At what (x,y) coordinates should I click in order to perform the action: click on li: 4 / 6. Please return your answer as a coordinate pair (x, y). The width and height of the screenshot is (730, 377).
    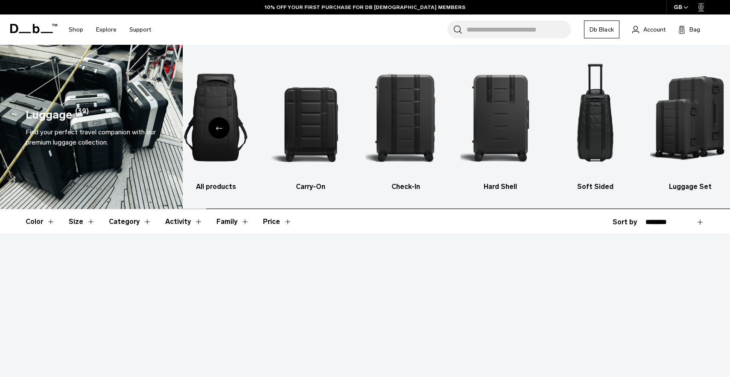
    Looking at the image, I should click on (500, 125).